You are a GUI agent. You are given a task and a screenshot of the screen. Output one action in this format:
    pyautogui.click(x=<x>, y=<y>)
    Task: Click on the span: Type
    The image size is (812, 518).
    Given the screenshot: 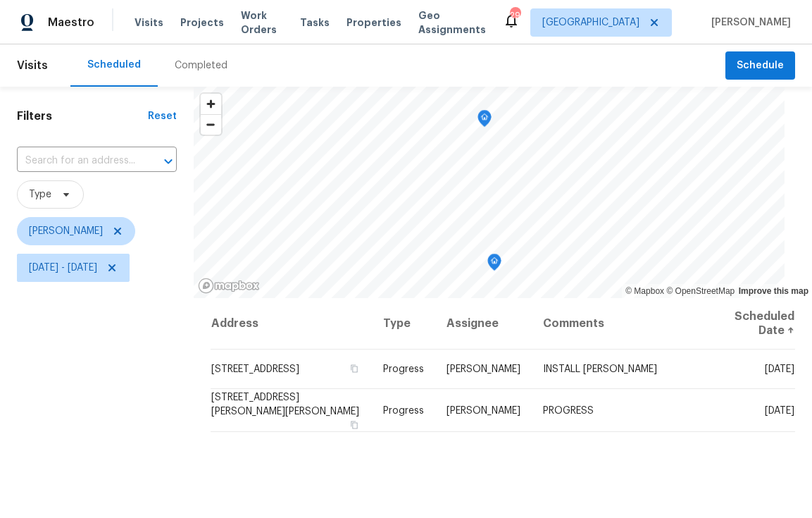 What is the action you would take?
    pyautogui.click(x=41, y=195)
    